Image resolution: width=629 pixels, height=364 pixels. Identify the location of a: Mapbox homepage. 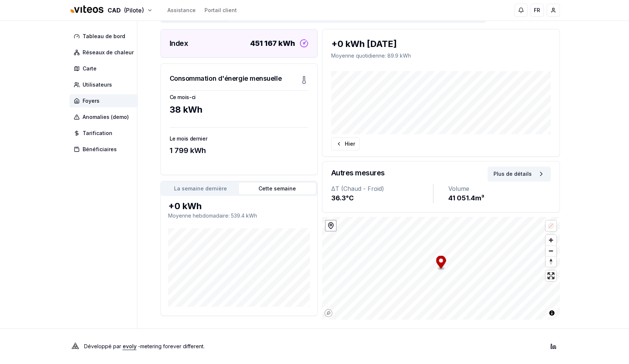
(328, 313).